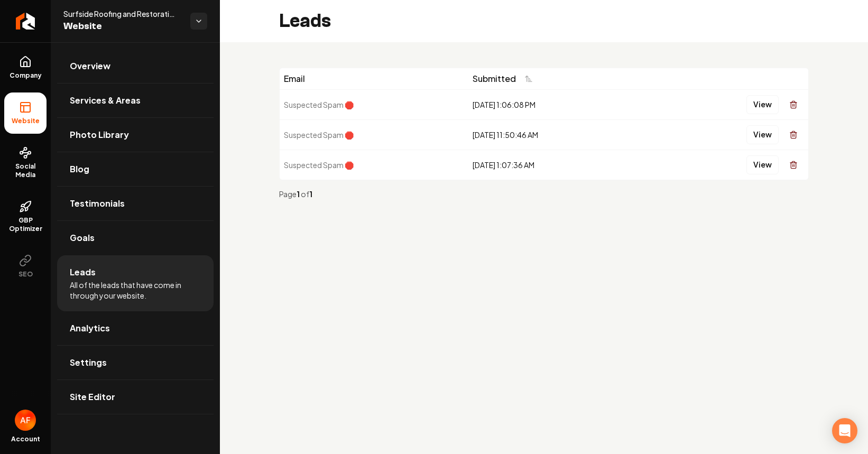  Describe the element at coordinates (494, 79) in the screenshot. I see `span: Submitted` at that location.